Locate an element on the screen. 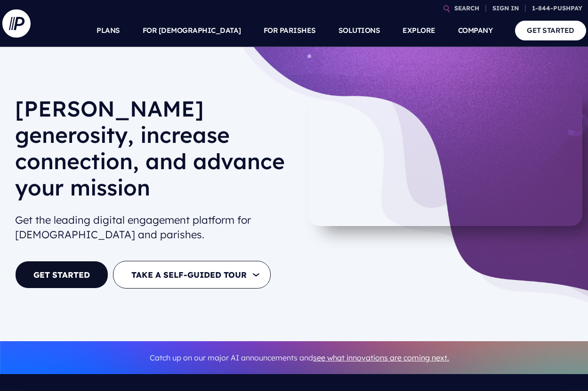  a: FOR PARISHES is located at coordinates (289, 30).